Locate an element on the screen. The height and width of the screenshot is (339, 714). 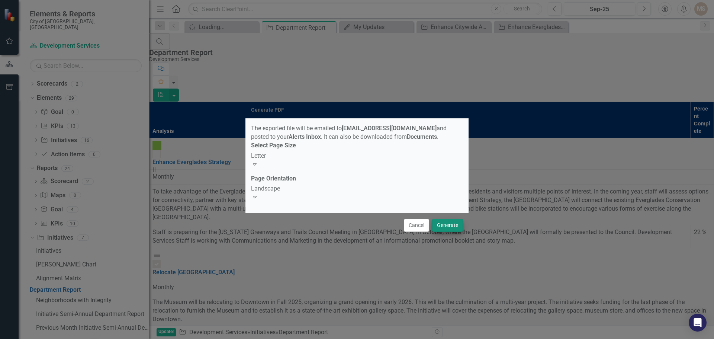
span: The exported file will be emailed to and posted to your . It can also be downloaded from . is located at coordinates (349, 132).